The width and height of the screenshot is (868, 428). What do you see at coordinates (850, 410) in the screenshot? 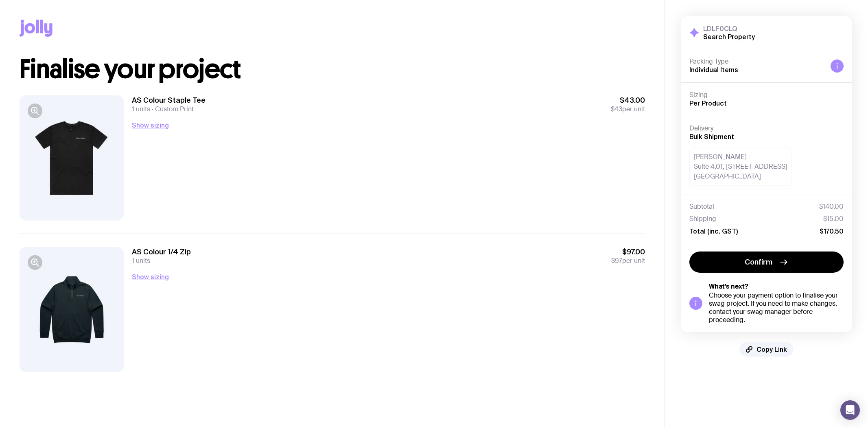
I see `div: Open Intercom Messenger` at bounding box center [850, 410].